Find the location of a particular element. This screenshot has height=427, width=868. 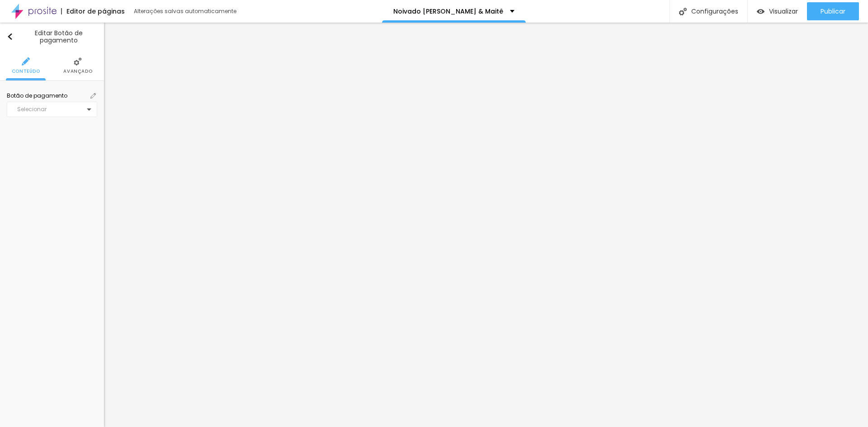

span: Selecionar is located at coordinates (32, 109).